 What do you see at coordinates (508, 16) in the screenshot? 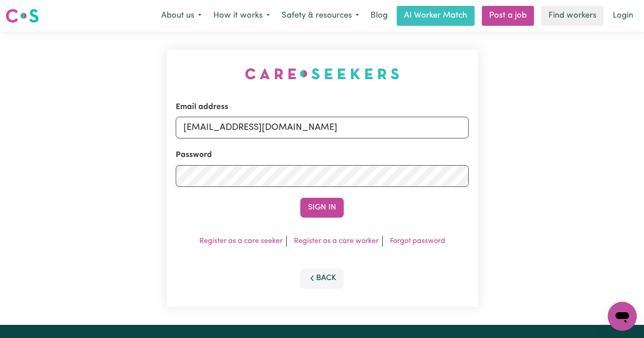
I see `a: Post a job` at bounding box center [508, 16].